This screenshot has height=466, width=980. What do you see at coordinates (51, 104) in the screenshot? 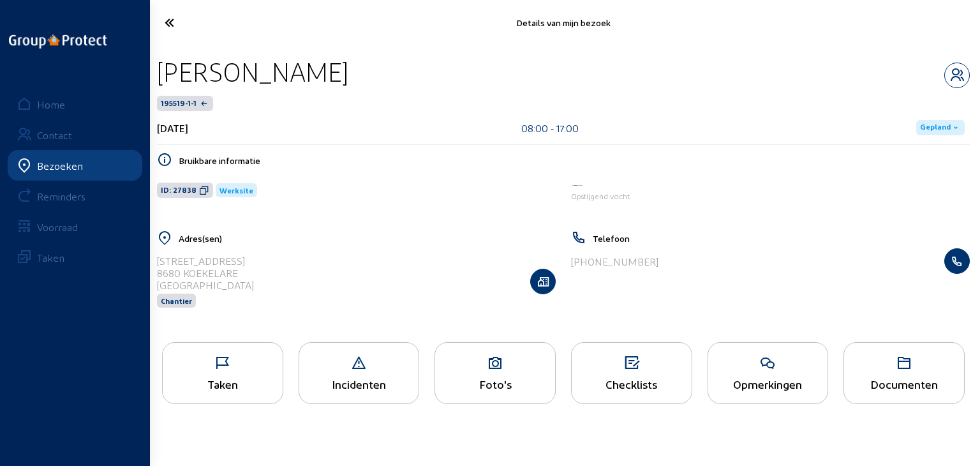
I see `div: Home` at bounding box center [51, 104].